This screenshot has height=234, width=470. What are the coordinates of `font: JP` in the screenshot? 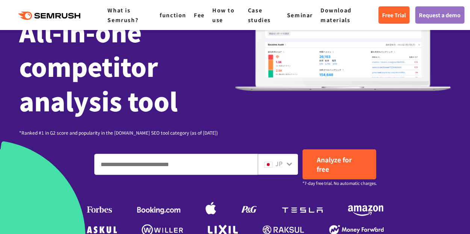 It's located at (279, 164).